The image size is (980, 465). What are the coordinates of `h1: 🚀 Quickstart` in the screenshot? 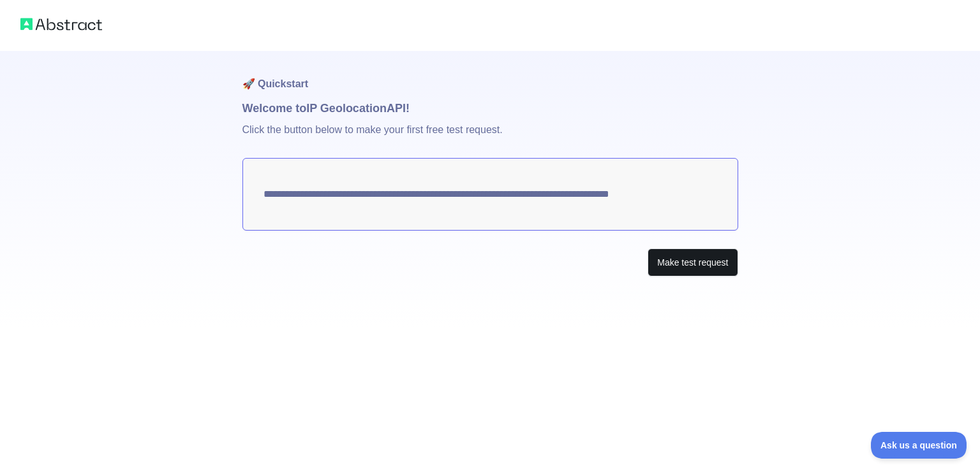 It's located at (490, 75).